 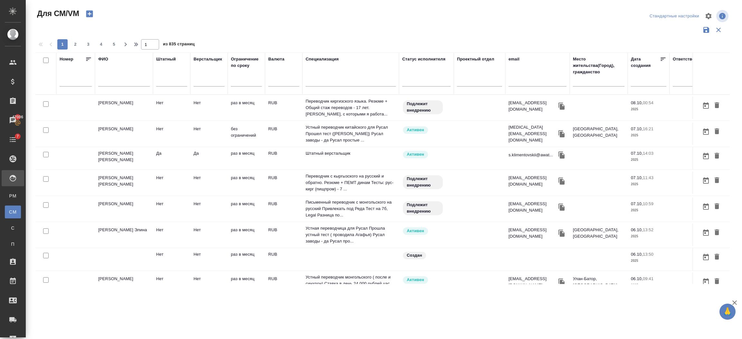 I want to click on span: PM, so click(x=13, y=196).